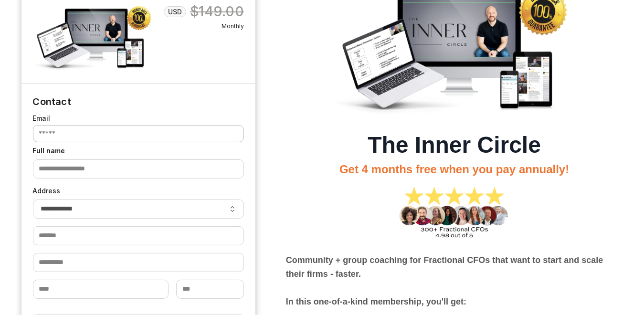 The width and height of the screenshot is (644, 315). What do you see at coordinates (138, 191) in the screenshot?
I see `label: Address` at bounding box center [138, 191].